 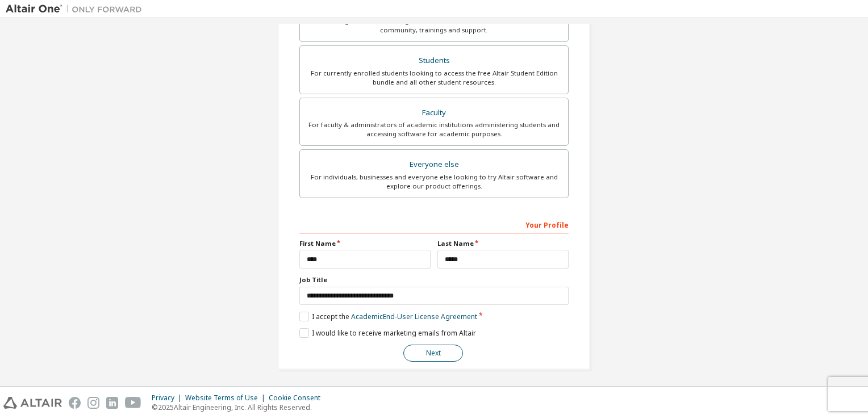 I want to click on label: Last Name, so click(x=503, y=244).